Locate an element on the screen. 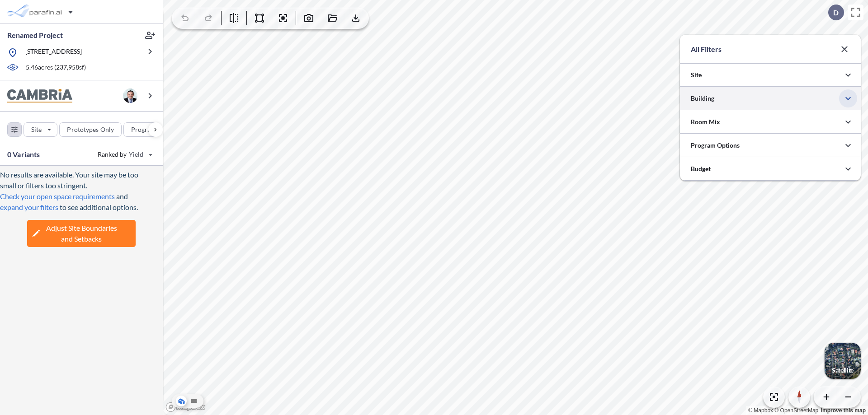 The width and height of the screenshot is (868, 415). p: D is located at coordinates (836, 13).